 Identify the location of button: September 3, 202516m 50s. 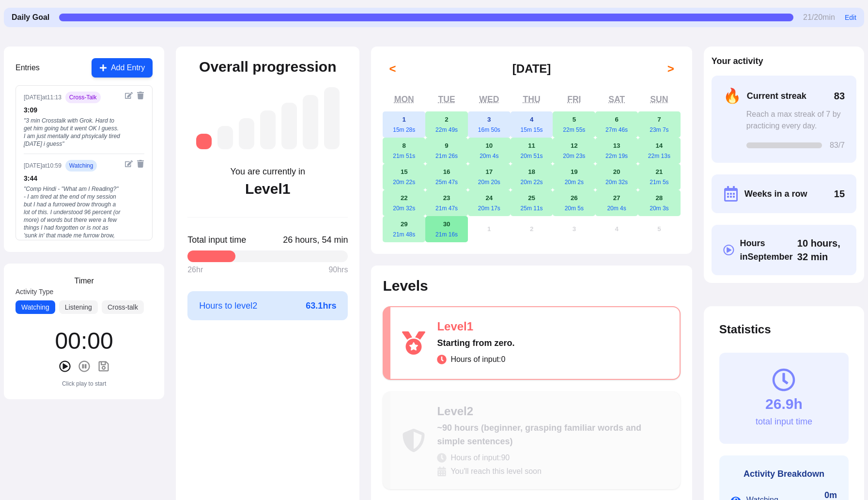
(489, 124).